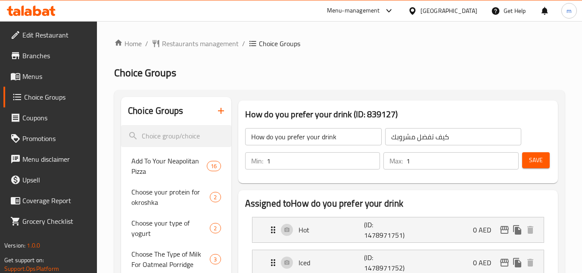 This screenshot has height=273, width=582. I want to click on li: Expand, so click(398, 230).